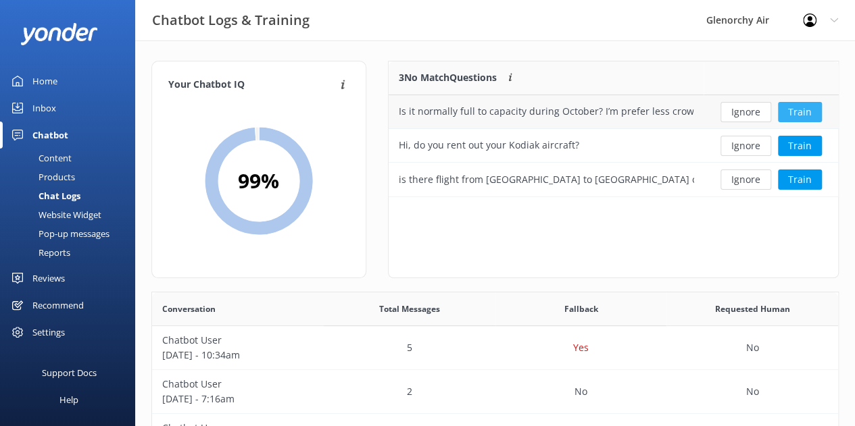 This screenshot has height=426, width=855. I want to click on p: 3 No Match Questions, so click(447, 78).